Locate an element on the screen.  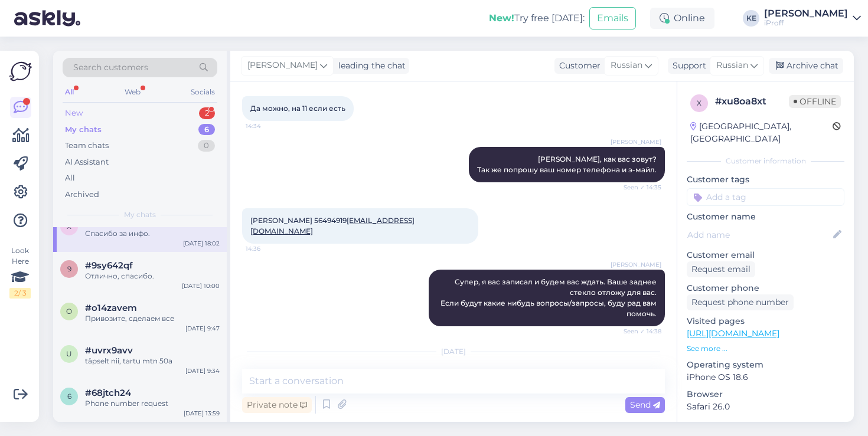
div: Customer information is located at coordinates (765, 161).